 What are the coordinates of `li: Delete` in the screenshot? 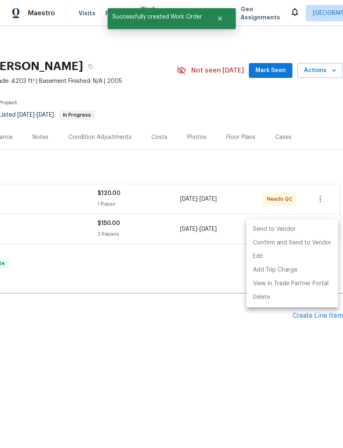 It's located at (292, 297).